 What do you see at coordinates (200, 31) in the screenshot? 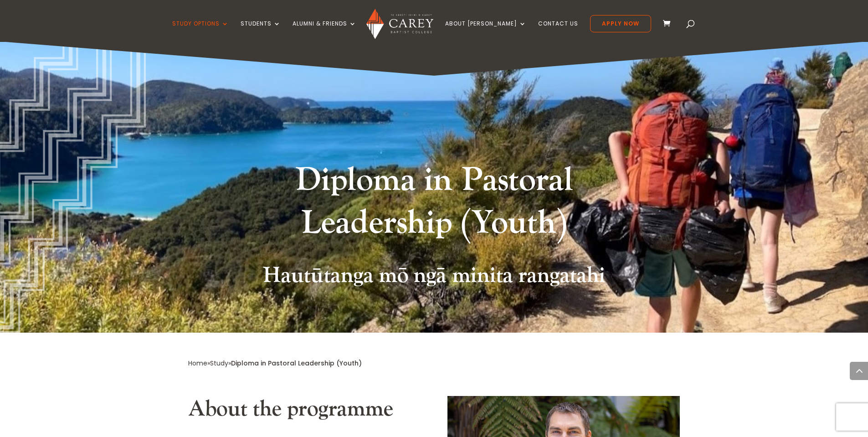
I see `a: Study Options` at bounding box center [200, 31].